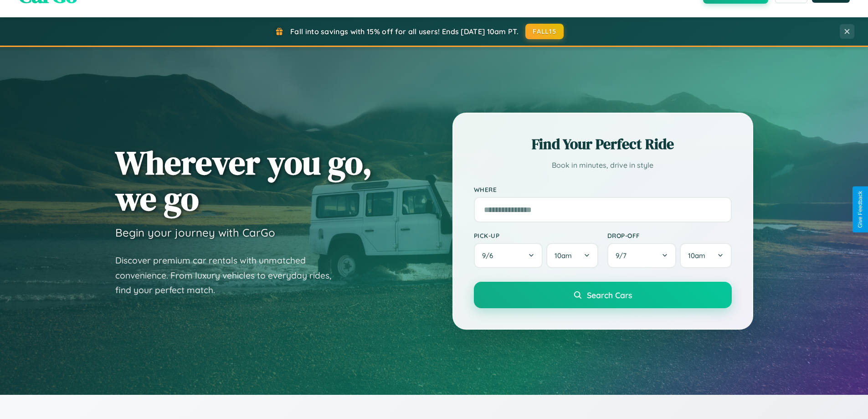 The image size is (868, 419). What do you see at coordinates (603, 165) in the screenshot?
I see `p: Book in minutes, drive in style` at bounding box center [603, 165].